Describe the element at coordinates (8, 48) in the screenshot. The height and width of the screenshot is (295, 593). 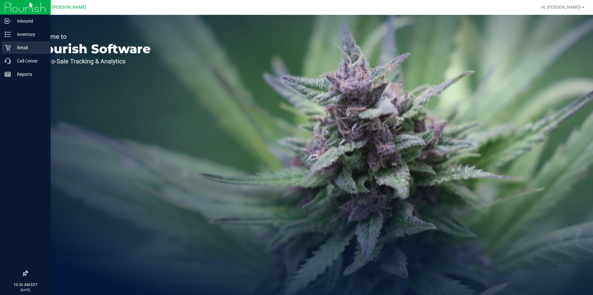
I see `inline-svg: Retail` at that location.